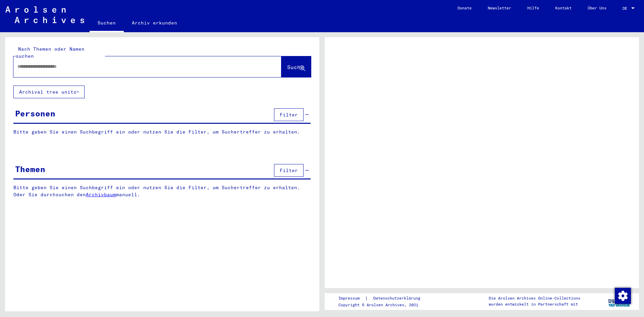  Describe the element at coordinates (49, 92) in the screenshot. I see `button: Archival tree units` at that location.